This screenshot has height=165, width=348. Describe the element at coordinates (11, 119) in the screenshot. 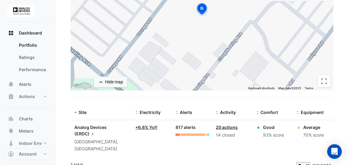

I see `app-icon: Charts` at that location.